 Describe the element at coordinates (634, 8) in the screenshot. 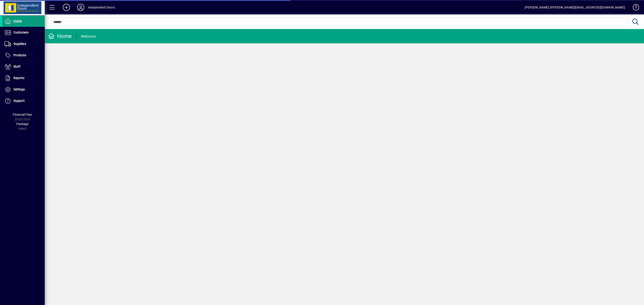

I see `a: Knowledge Base` at that location.